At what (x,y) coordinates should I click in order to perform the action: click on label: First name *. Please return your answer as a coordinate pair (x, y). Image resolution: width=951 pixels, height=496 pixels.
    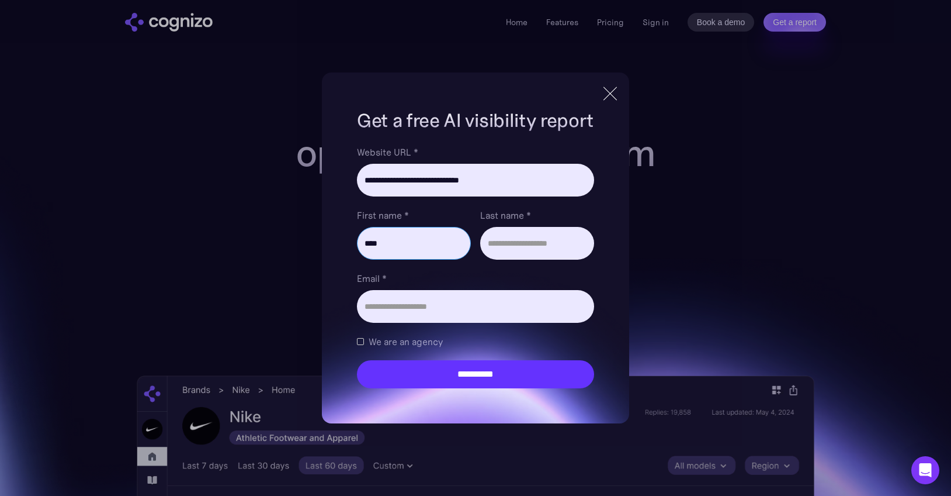
    Looking at the image, I should click on (414, 215).